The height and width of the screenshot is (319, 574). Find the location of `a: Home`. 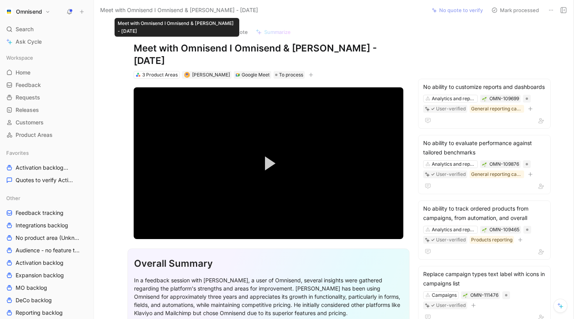

a: Home is located at coordinates (47, 72).